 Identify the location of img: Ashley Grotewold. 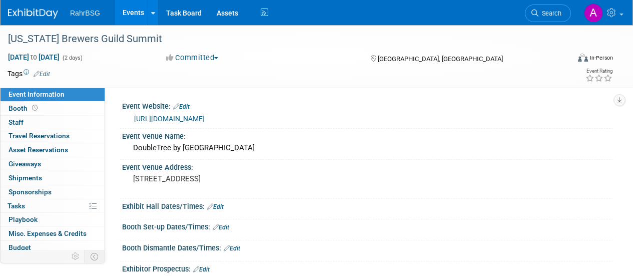
(594, 13).